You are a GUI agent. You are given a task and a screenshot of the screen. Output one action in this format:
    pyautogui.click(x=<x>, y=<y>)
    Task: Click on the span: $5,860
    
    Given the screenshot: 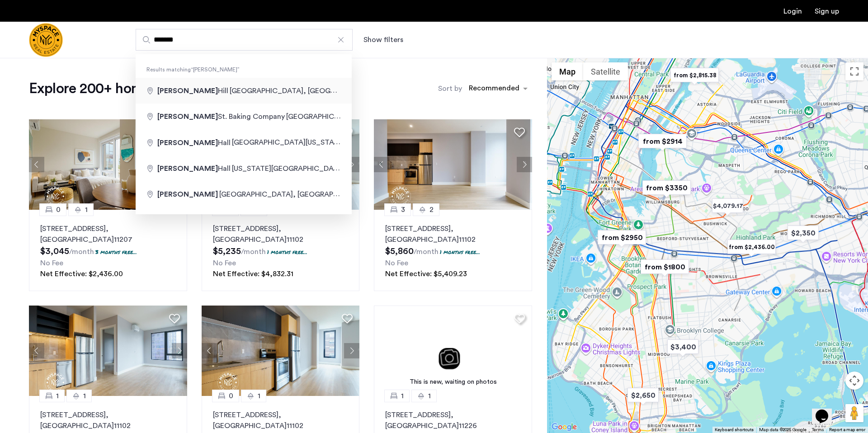 What is the action you would take?
    pyautogui.click(x=399, y=251)
    